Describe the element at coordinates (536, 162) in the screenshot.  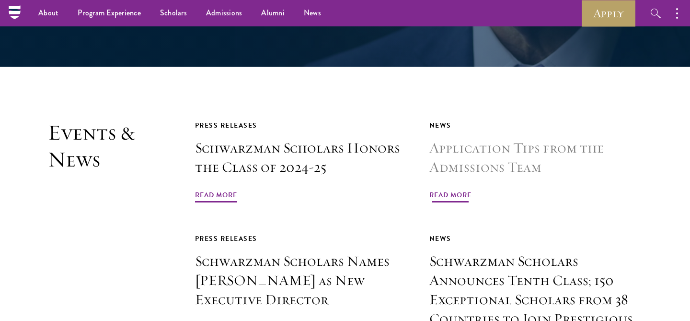
I see `a: News Application Tips from the Admissions Team Read More` at that location.